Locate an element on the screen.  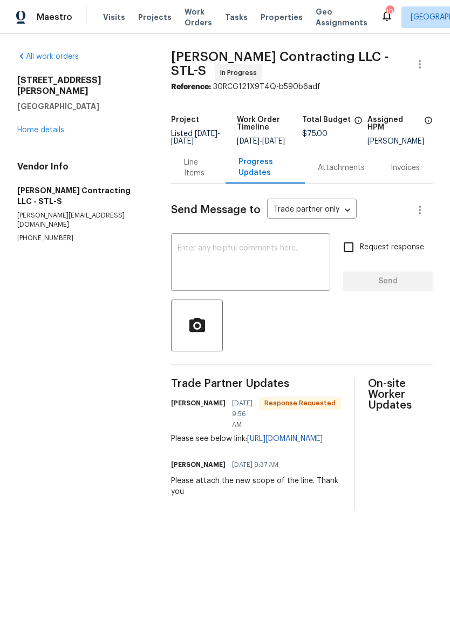
span: Tasks is located at coordinates (236, 17).